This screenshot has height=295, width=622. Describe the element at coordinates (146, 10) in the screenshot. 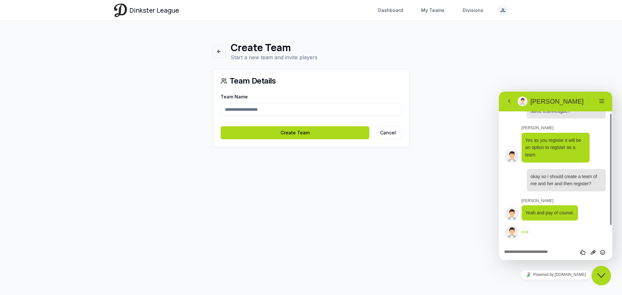

I see `a: Dinkster League` at that location.